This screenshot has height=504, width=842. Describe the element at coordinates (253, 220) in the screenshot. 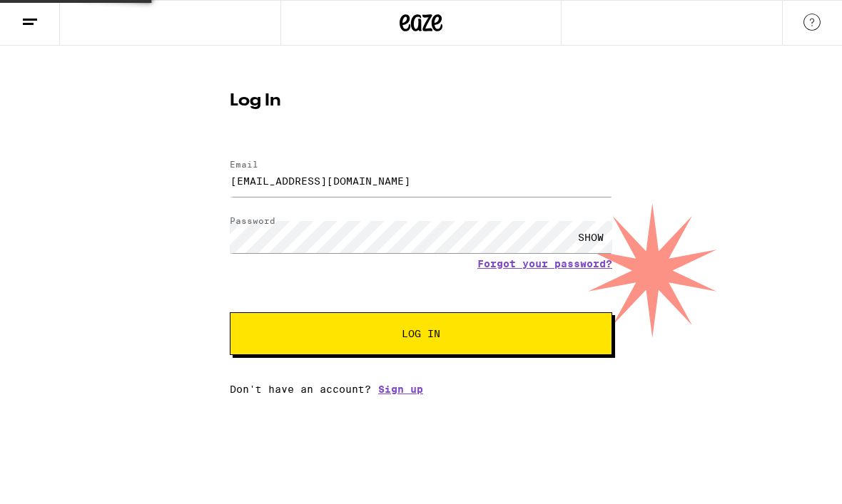

I see `label: Password` at that location.